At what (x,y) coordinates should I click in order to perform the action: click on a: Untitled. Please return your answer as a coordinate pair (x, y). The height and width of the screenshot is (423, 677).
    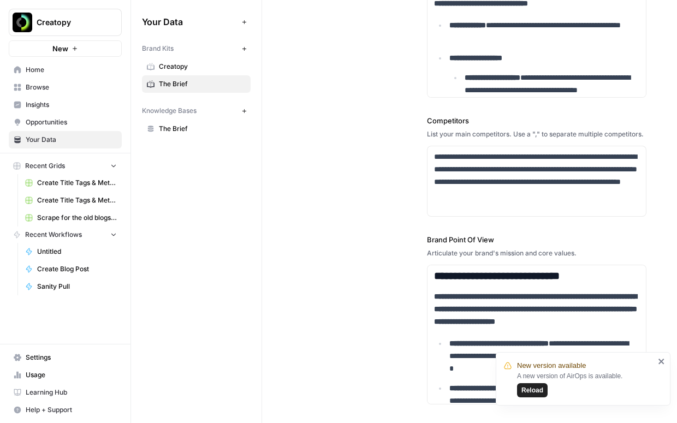
    Looking at the image, I should click on (71, 252).